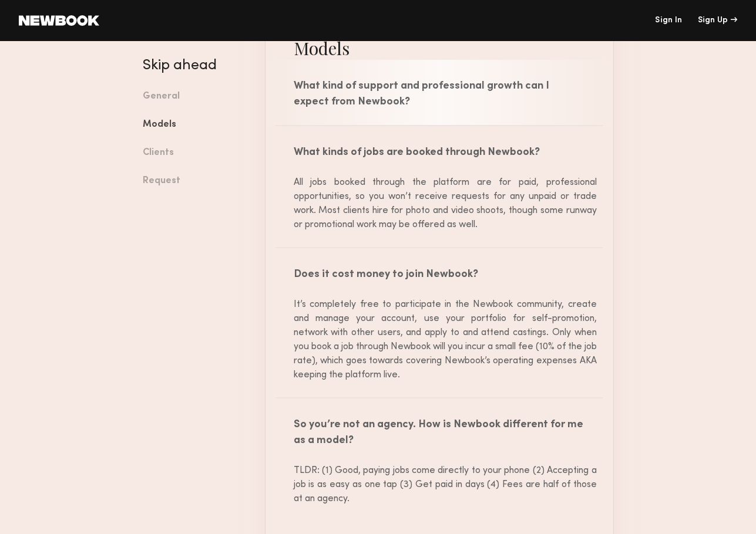 Image resolution: width=756 pixels, height=534 pixels. What do you see at coordinates (718, 21) in the screenshot?
I see `div: Sign Up` at bounding box center [718, 21].